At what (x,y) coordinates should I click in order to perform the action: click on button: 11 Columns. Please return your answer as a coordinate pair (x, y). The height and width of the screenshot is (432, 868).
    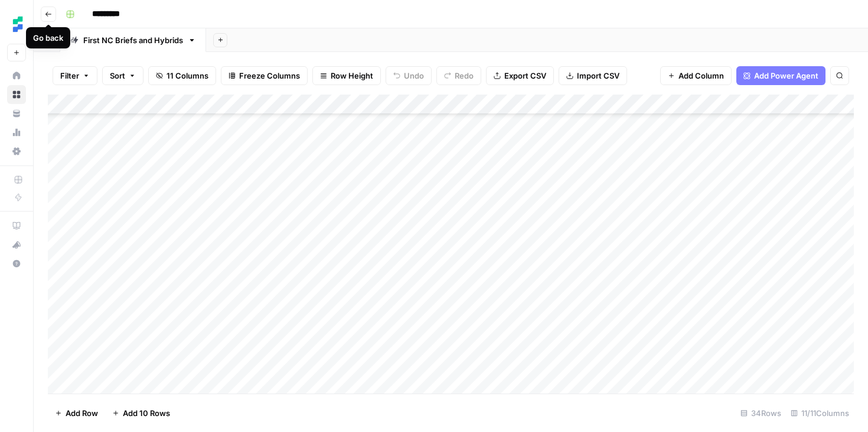
    Looking at the image, I should click on (182, 75).